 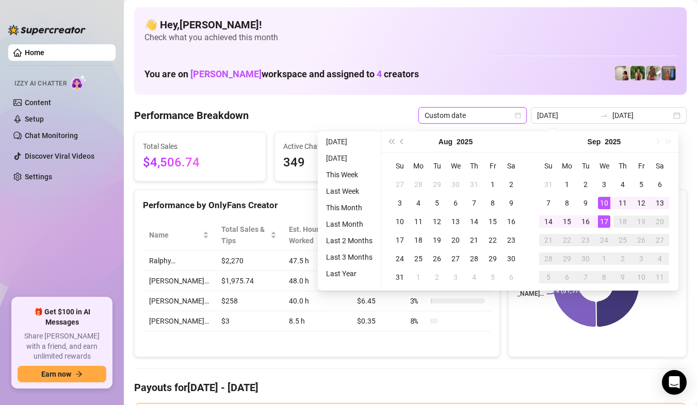 What do you see at coordinates (437, 240) in the screenshot?
I see `td: 2025-08-19` at bounding box center [437, 240].